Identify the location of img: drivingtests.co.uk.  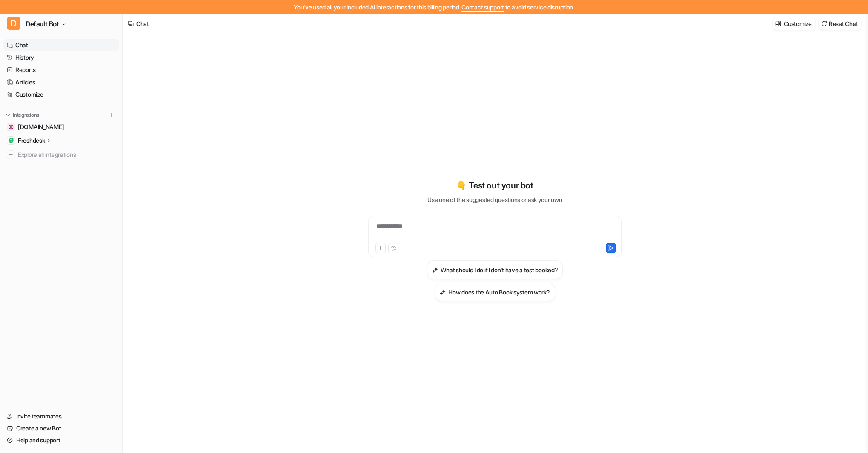
(11, 127).